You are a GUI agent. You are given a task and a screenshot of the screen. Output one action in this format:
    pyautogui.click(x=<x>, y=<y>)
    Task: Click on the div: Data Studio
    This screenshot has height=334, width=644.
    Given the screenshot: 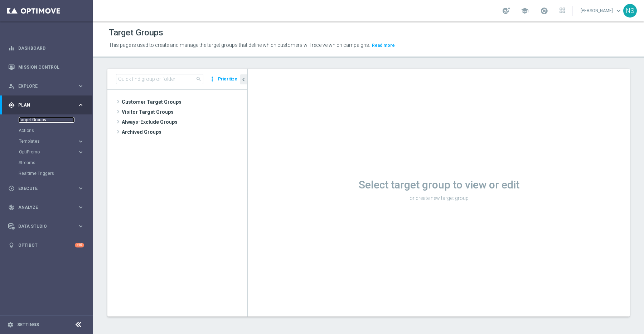 What is the action you would take?
    pyautogui.click(x=43, y=227)
    